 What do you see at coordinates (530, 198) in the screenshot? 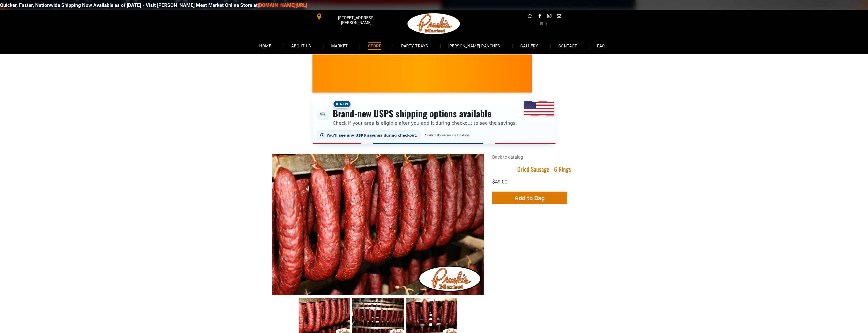
I see `span: Add to Bag` at bounding box center [530, 198].